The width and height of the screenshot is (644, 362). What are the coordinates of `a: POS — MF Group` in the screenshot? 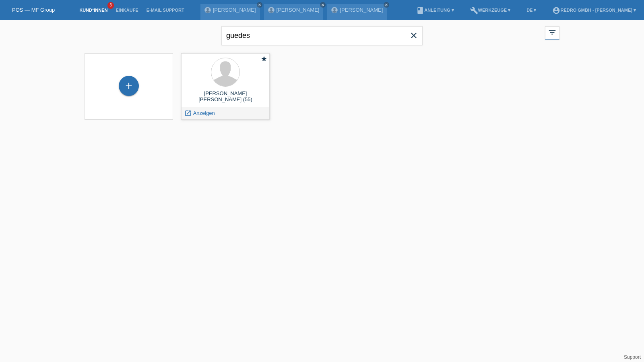 It's located at (33, 10).